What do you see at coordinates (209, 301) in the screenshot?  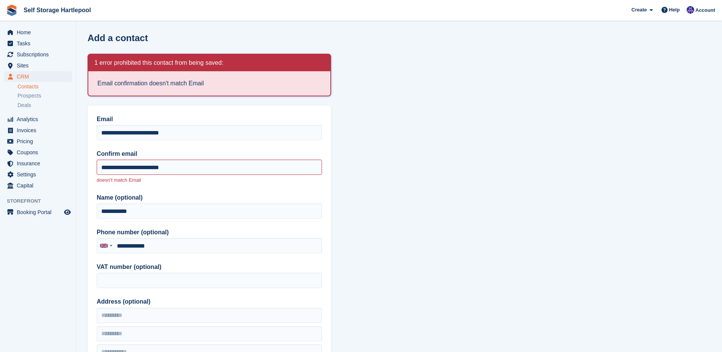 I see `label: Address (optional)` at bounding box center [209, 301].